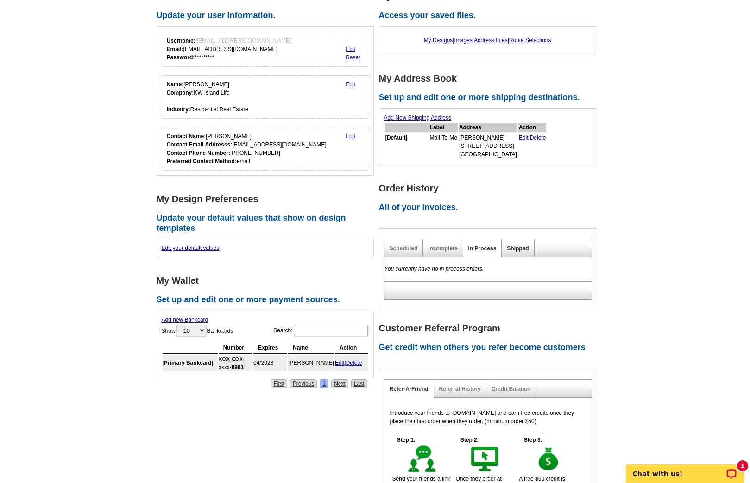 This screenshot has height=483, width=750. Describe the element at coordinates (268, 223) in the screenshot. I see `h2: Update your default values that show on design templates` at that location.